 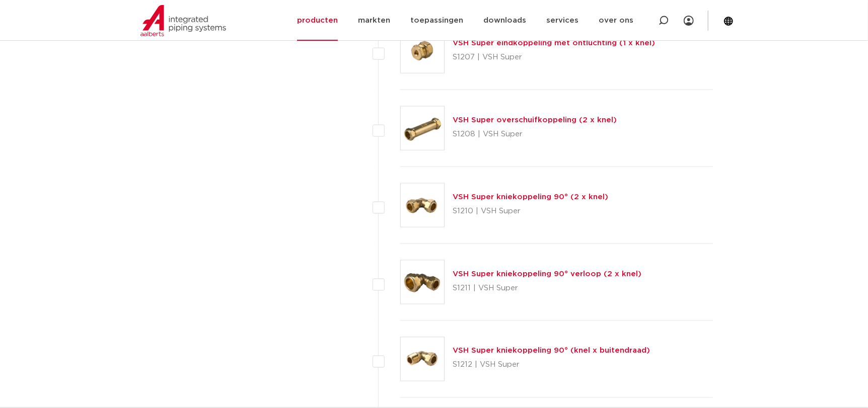 What do you see at coordinates (554, 43) in the screenshot?
I see `a: VSH Super eindkoppeling met ontluchting (1 x knel)` at bounding box center [554, 43].